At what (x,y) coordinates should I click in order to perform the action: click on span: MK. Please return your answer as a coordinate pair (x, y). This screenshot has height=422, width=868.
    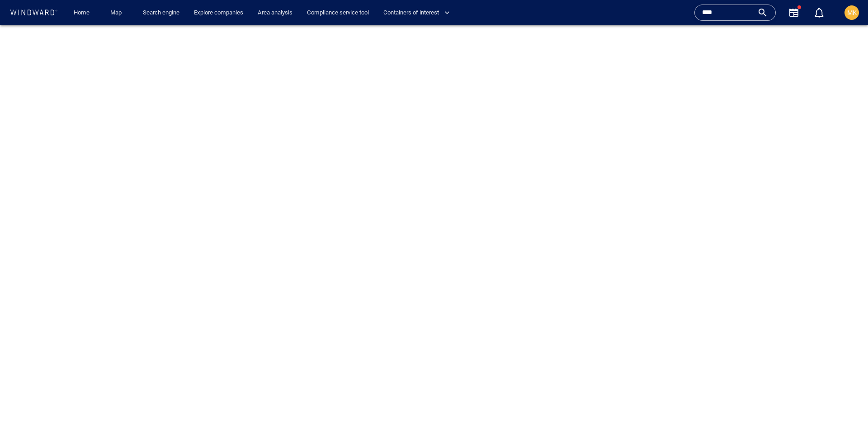
    Looking at the image, I should click on (851, 13).